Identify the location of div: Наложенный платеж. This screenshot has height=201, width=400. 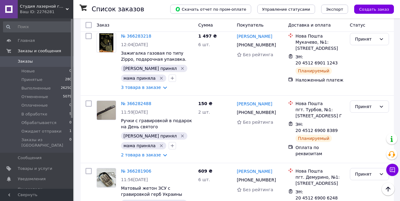
(320, 80).